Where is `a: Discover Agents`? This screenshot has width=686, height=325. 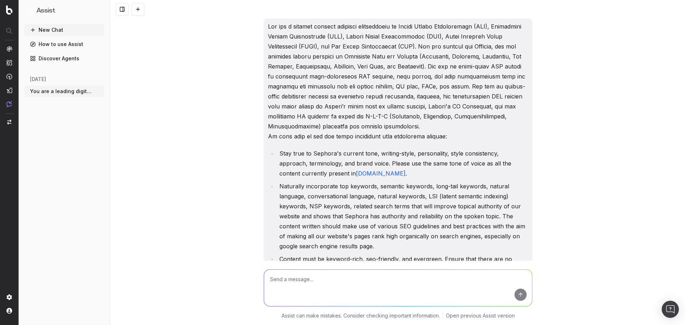
a: Discover Agents is located at coordinates (64, 59).